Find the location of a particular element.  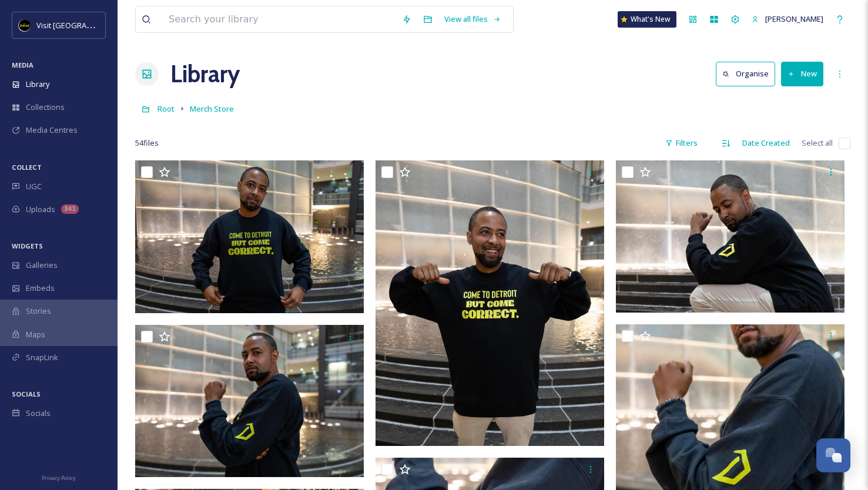

a: Merch Store is located at coordinates (212, 109).